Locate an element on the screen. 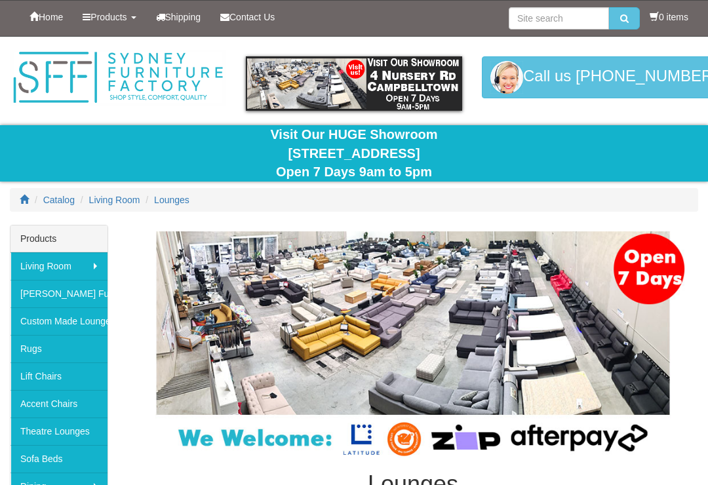 Image resolution: width=708 pixels, height=485 pixels. a: Products is located at coordinates (109, 17).